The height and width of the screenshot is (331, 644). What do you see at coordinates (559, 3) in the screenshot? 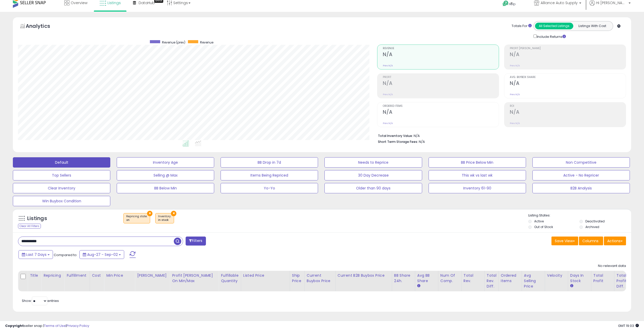
I see `span: Alliance Auto Supply` at bounding box center [559, 3].